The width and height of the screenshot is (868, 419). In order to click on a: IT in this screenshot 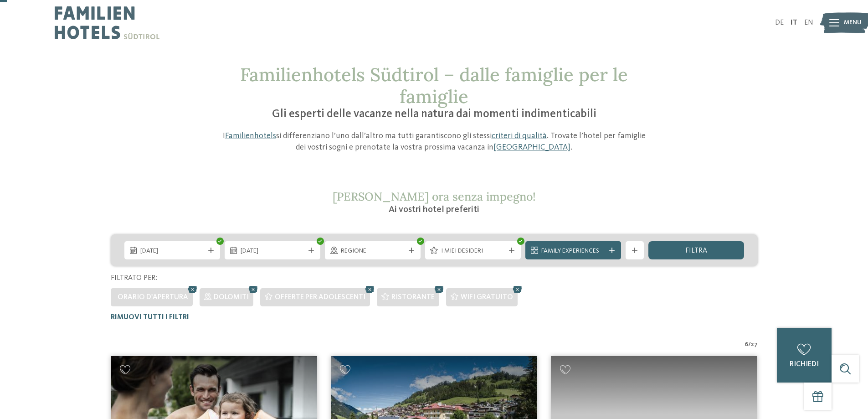, I will do `click(794, 23)`.